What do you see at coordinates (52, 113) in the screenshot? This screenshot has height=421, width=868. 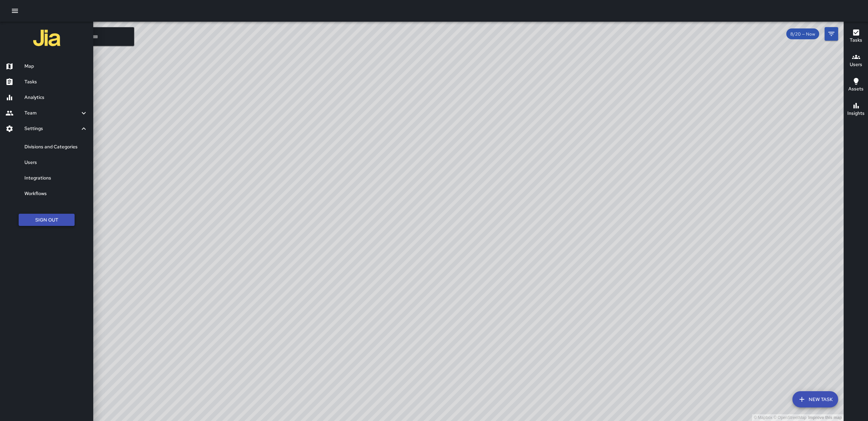 I see `h6: Team` at bounding box center [52, 113].